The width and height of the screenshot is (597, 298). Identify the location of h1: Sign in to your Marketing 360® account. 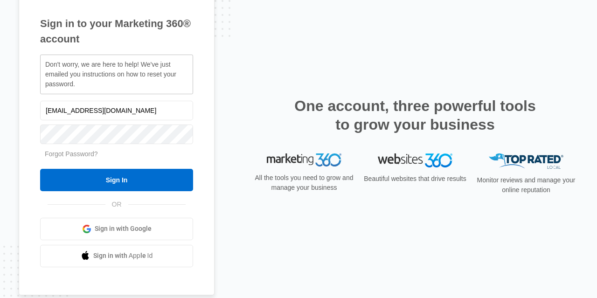
(117, 31).